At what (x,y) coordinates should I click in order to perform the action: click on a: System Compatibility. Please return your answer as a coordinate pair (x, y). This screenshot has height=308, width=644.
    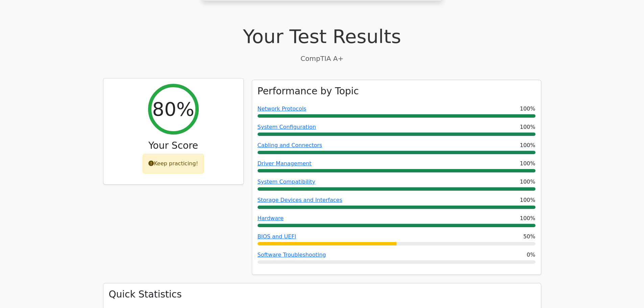
    Looking at the image, I should click on (287, 181).